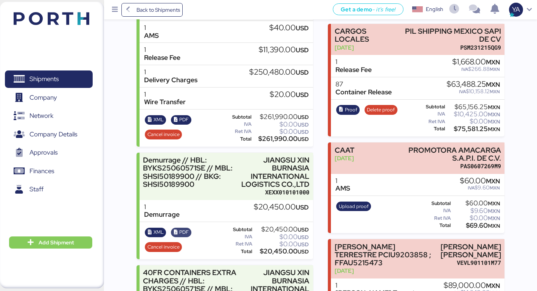 This screenshot has height=291, width=537. I want to click on div: Wire Transfer, so click(165, 102).